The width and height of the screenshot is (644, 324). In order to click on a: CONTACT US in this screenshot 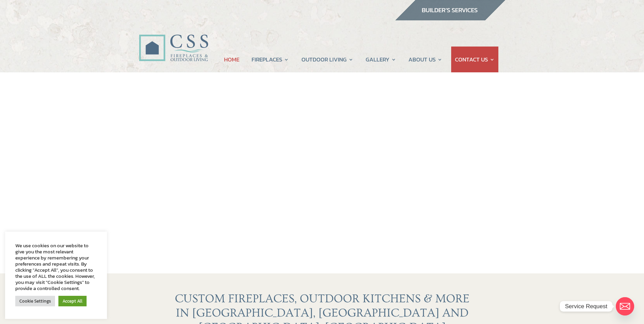, I will do `click(474, 60)`.